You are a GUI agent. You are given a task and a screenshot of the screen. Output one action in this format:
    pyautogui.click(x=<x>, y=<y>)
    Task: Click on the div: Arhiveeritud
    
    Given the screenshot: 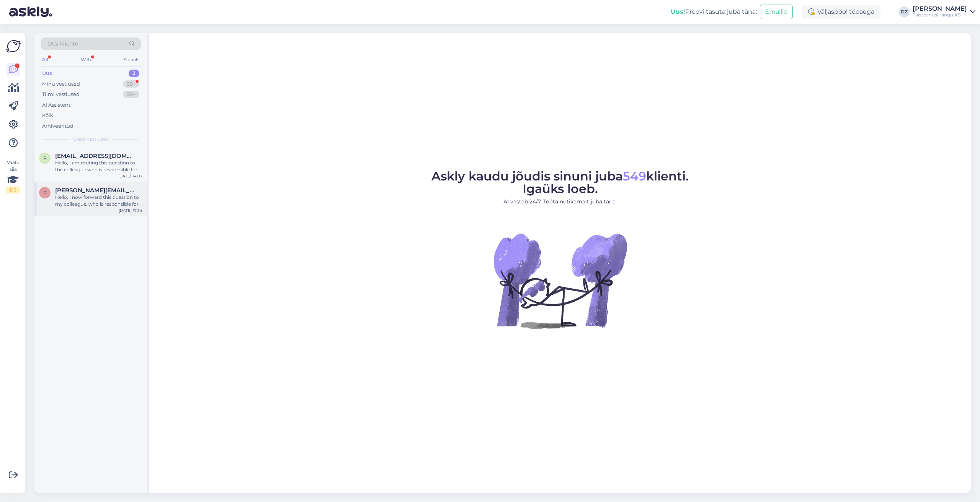 What is the action you would take?
    pyautogui.click(x=58, y=127)
    